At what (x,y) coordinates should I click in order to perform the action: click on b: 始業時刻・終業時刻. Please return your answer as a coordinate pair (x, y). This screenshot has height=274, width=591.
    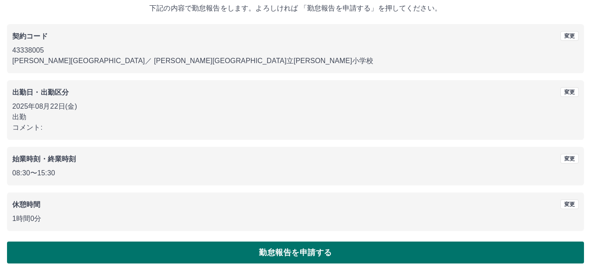
    Looking at the image, I should click on (44, 159).